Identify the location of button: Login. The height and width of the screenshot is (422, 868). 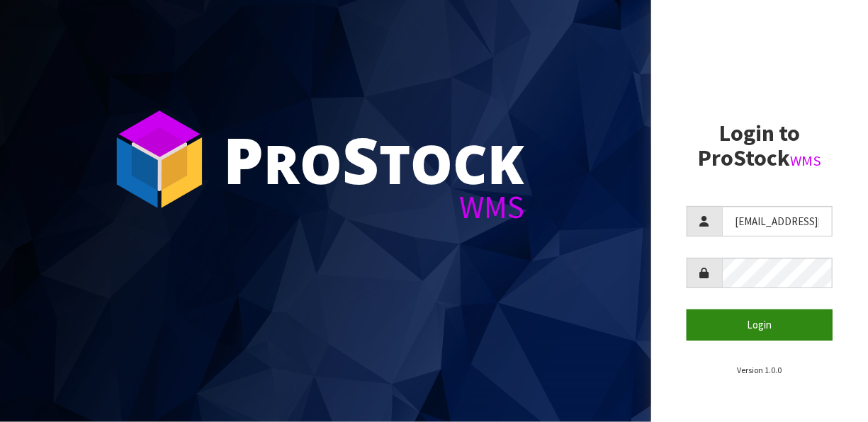
(760, 324).